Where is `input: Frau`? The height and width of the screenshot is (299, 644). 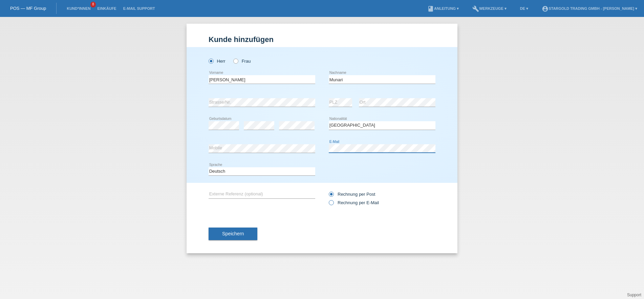
input: Frau is located at coordinates (235, 60).